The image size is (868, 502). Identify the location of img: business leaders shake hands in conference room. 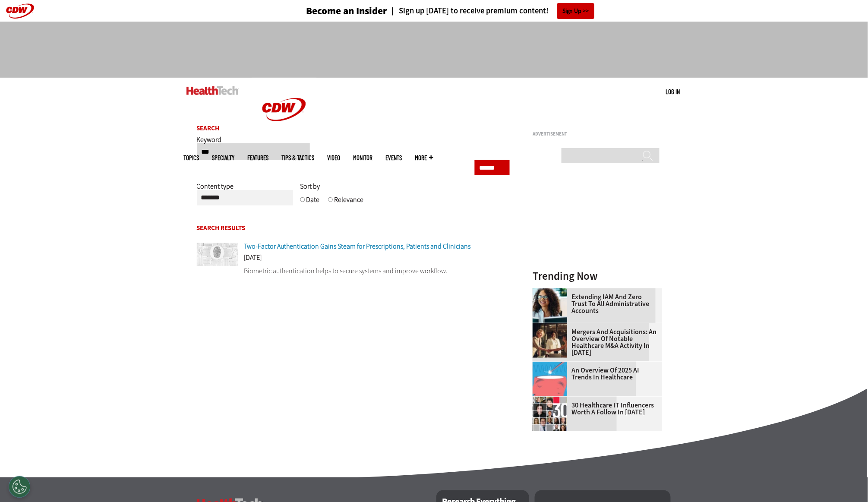
(550, 341).